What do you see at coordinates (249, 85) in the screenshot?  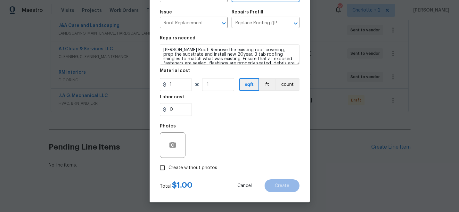 I see `button: sqft` at bounding box center [249, 85].